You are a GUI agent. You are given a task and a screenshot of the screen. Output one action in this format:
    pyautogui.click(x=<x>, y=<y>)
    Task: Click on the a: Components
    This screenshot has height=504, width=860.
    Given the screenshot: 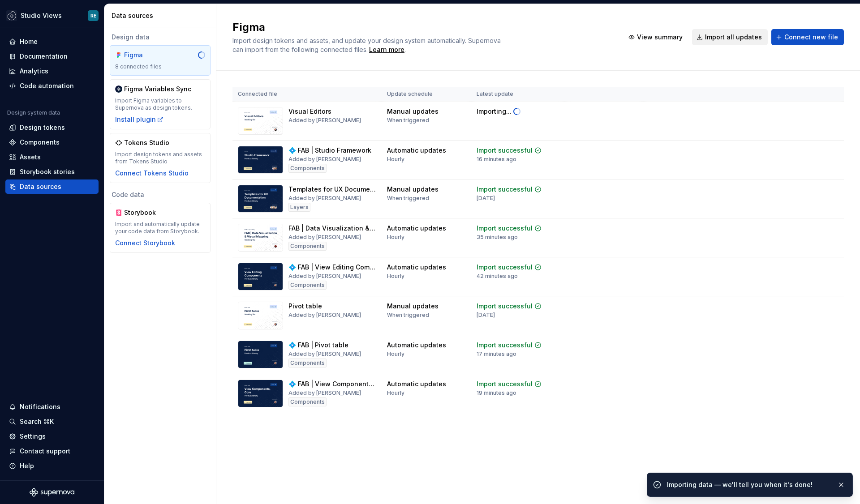 What is the action you would take?
    pyautogui.click(x=52, y=142)
    